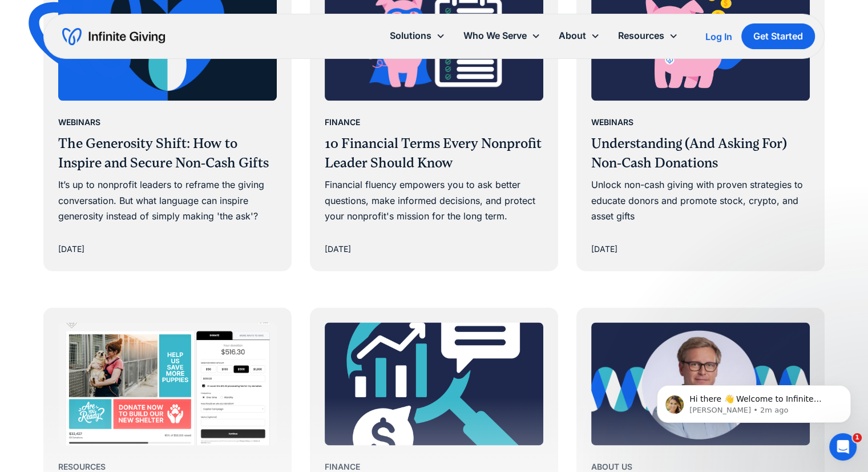  What do you see at coordinates (113, 37) in the screenshot?
I see `a: home` at bounding box center [113, 37].